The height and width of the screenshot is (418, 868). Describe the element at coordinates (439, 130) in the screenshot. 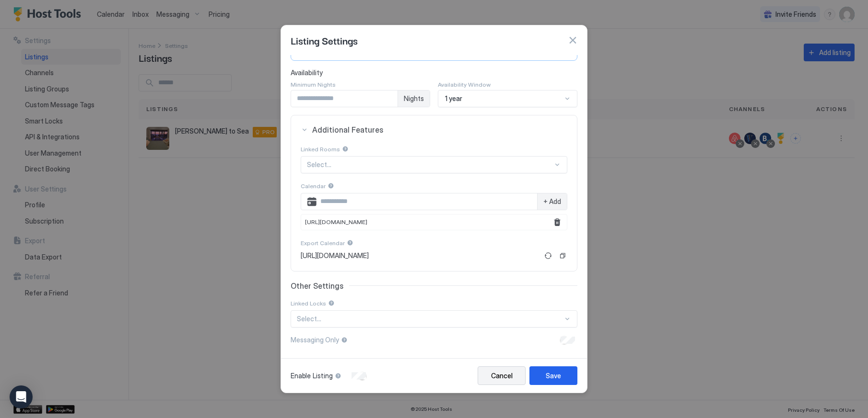

I see `span: Additional Features` at that location.